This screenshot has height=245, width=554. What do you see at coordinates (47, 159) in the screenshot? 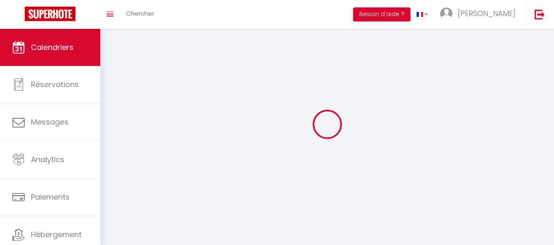
I see `span: Analytics` at bounding box center [47, 159].